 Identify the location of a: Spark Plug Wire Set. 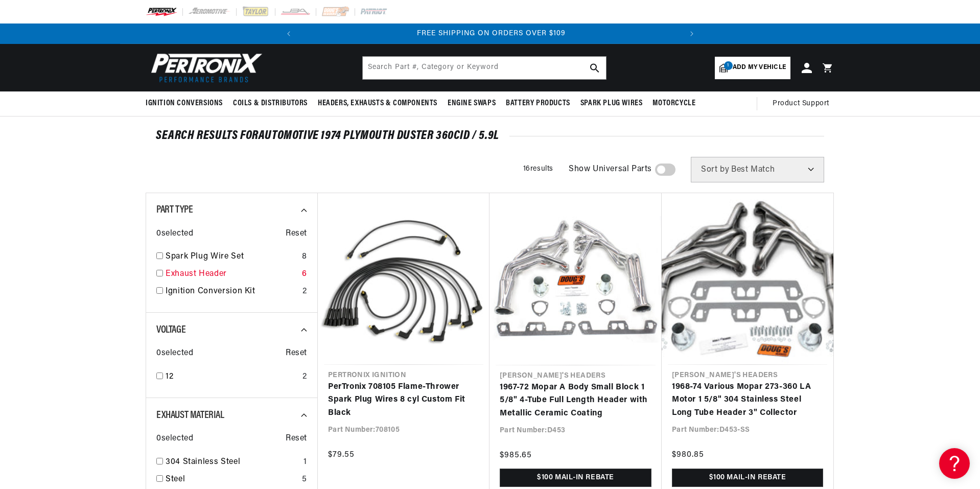
(231, 257).